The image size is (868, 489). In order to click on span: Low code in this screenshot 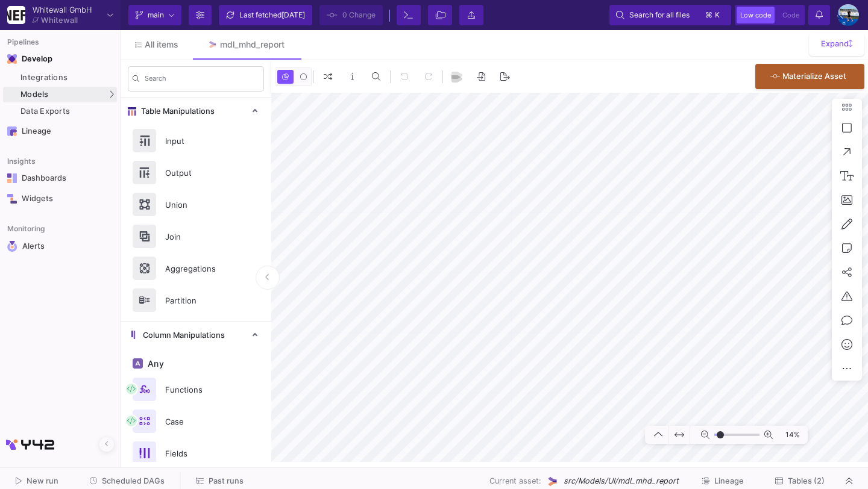, I will do `click(755, 15)`.